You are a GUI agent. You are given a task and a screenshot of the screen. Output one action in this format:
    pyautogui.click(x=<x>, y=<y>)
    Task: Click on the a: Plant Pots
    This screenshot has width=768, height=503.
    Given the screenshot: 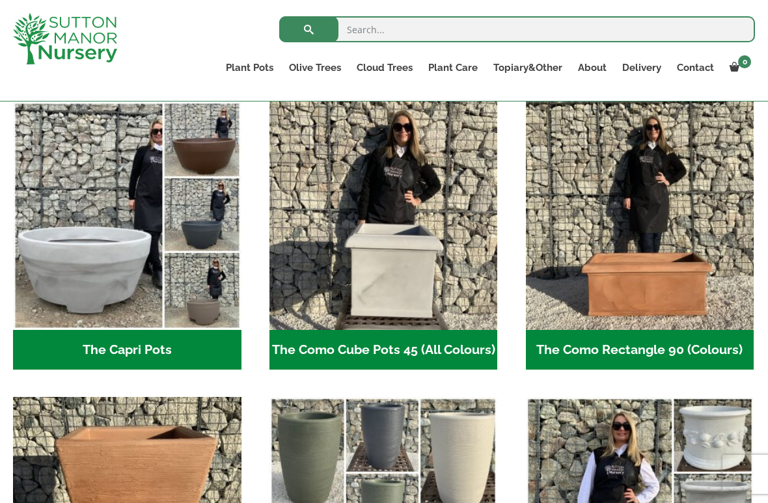 What is the action you would take?
    pyautogui.click(x=249, y=68)
    